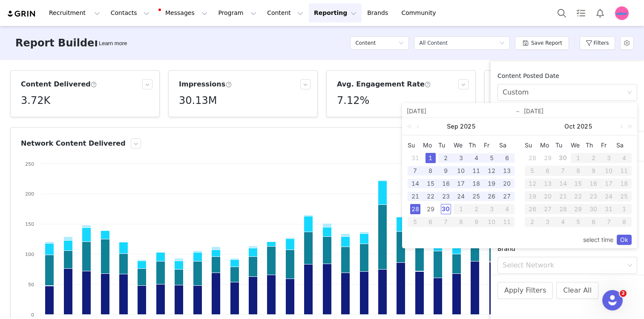 The width and height of the screenshot is (644, 319). I want to click on td: September 27, 2025, so click(507, 197).